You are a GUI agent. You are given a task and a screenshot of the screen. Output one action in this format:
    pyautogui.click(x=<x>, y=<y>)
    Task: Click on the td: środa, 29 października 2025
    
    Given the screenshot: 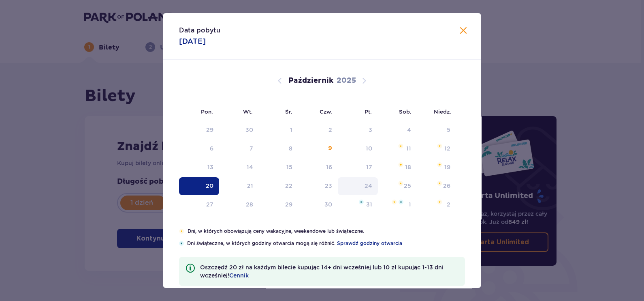 What is the action you would take?
    pyautogui.click(x=279, y=204)
    